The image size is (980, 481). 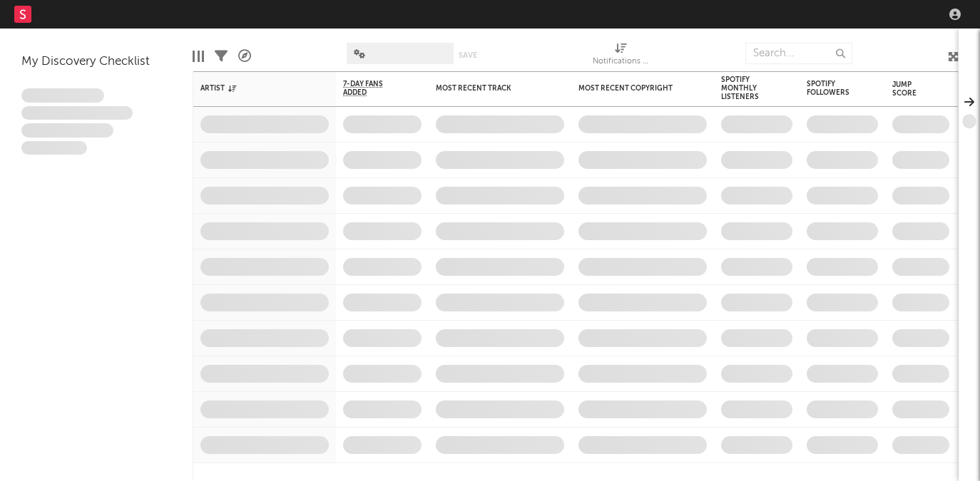 I want to click on div: Edit Columns, so click(x=198, y=56).